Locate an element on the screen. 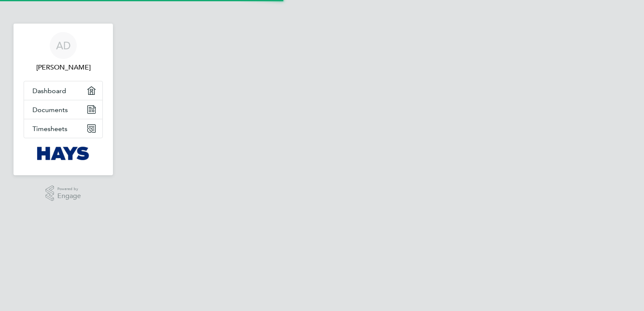  a: Timesheets is located at coordinates (63, 128).